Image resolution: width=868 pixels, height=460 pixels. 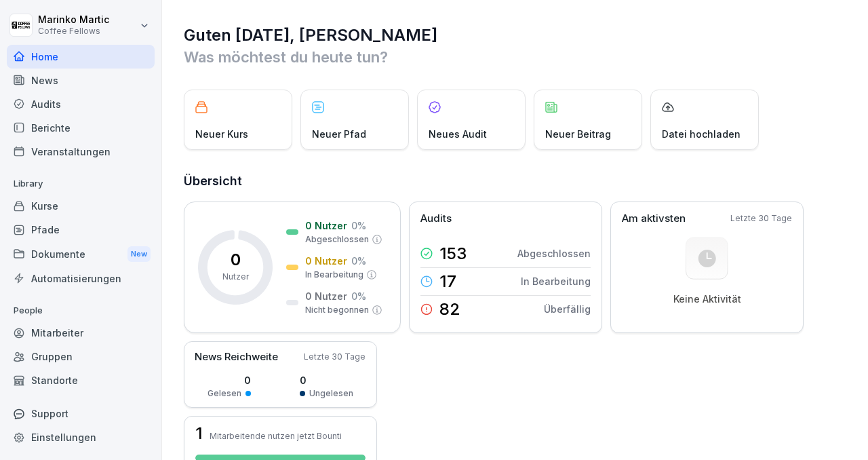 What do you see at coordinates (81, 380) in the screenshot?
I see `a: Standorte` at bounding box center [81, 380].